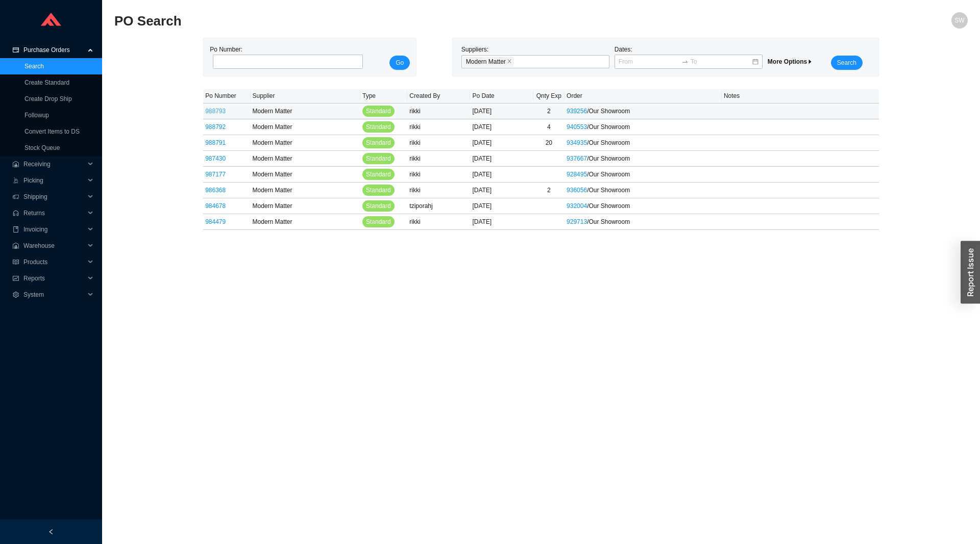 The image size is (980, 544). What do you see at coordinates (801, 96) in the screenshot?
I see `th: Notes` at bounding box center [801, 96].